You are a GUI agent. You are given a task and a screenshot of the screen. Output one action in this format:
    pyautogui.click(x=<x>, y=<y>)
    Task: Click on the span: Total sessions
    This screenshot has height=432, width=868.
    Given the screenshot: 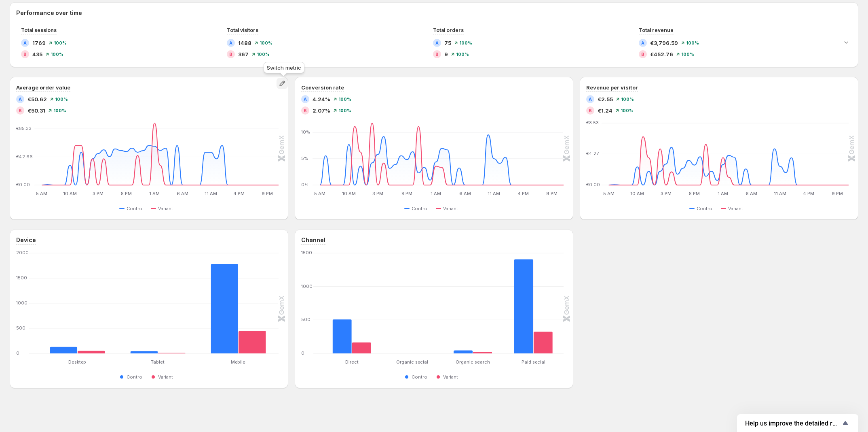 What is the action you would take?
    pyautogui.click(x=39, y=30)
    